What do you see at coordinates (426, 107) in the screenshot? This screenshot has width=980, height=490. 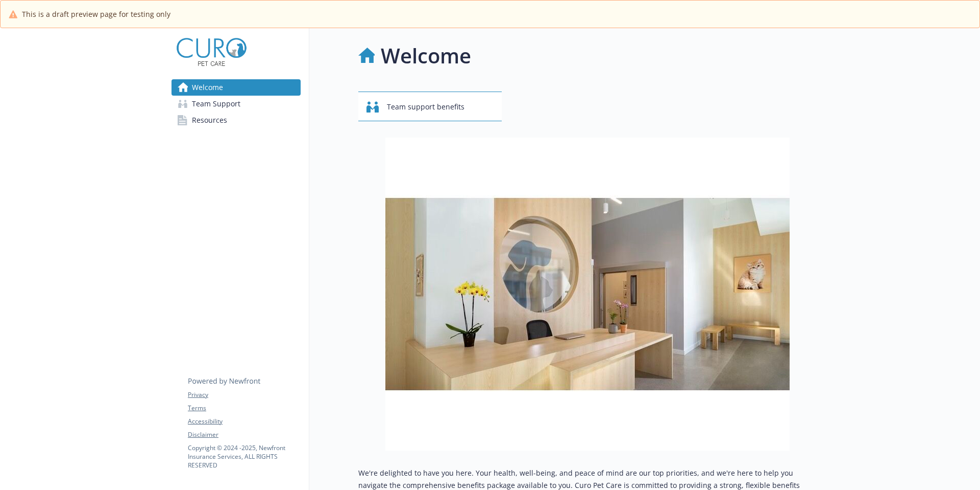 I see `span: Team support benefits` at bounding box center [426, 107].